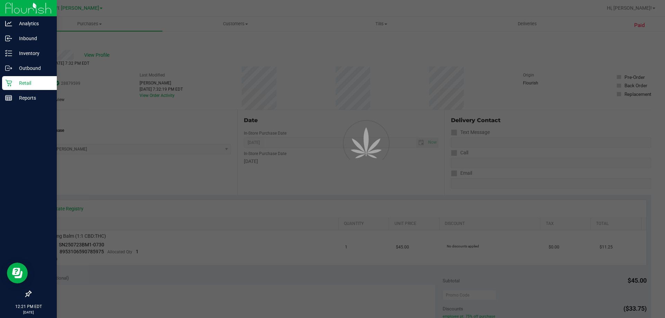 The height and width of the screenshot is (318, 665). I want to click on p: Analytics, so click(33, 24).